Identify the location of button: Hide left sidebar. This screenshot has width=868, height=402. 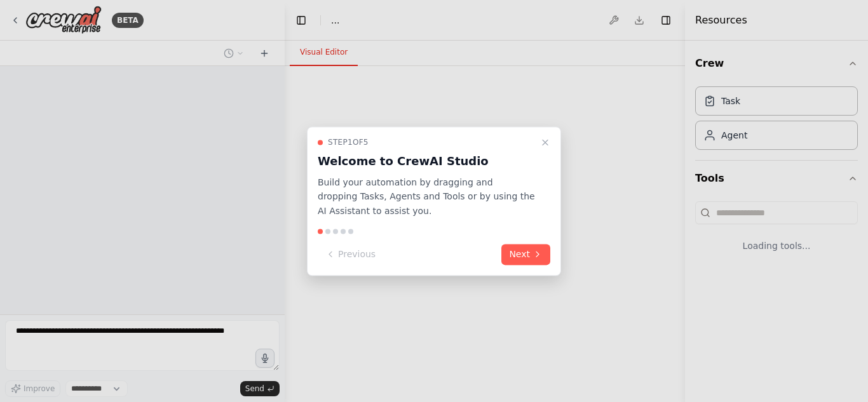
(301, 20).